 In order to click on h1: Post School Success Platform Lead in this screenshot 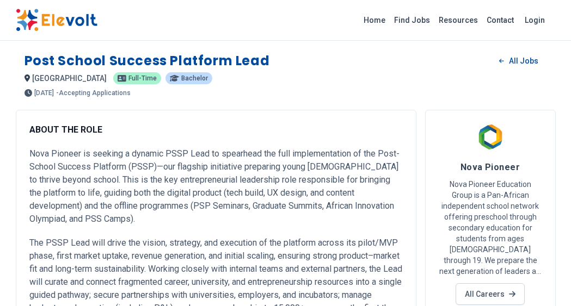, I will do `click(147, 61)`.